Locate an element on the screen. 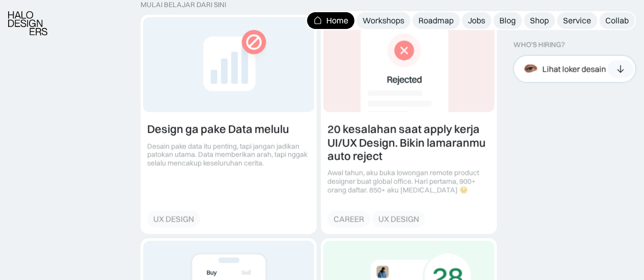  div: Jobs is located at coordinates (477, 20).